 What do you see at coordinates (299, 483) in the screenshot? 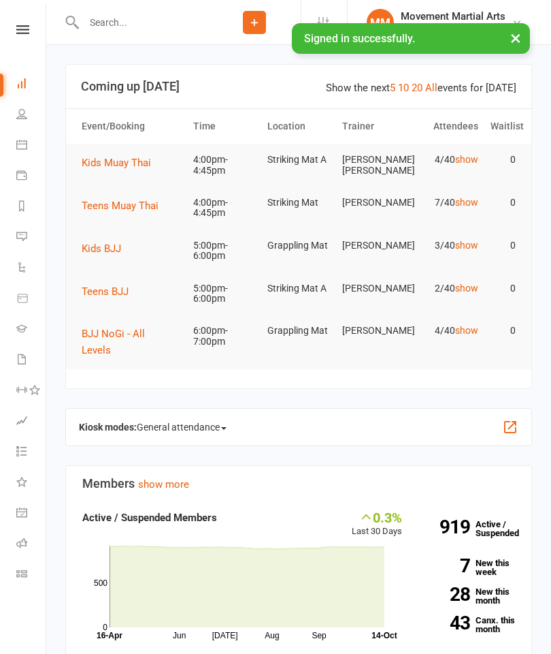
I see `h3: Members` at bounding box center [299, 483].